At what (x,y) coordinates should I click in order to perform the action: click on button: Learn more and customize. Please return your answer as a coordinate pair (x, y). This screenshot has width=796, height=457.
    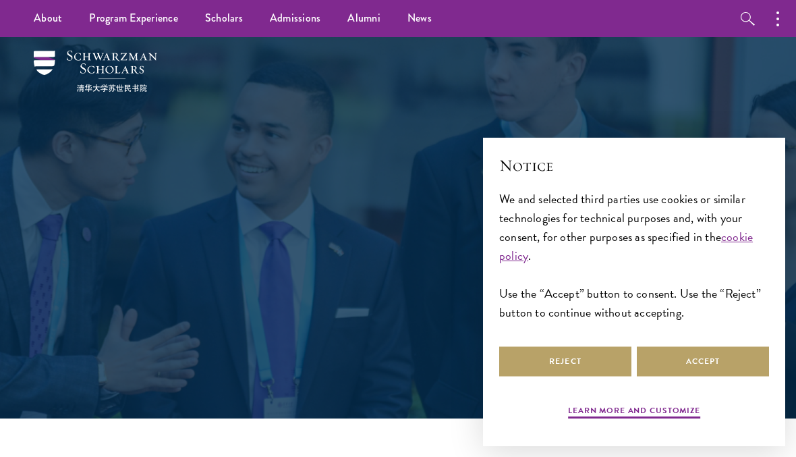
    Looking at the image, I should click on (634, 412).